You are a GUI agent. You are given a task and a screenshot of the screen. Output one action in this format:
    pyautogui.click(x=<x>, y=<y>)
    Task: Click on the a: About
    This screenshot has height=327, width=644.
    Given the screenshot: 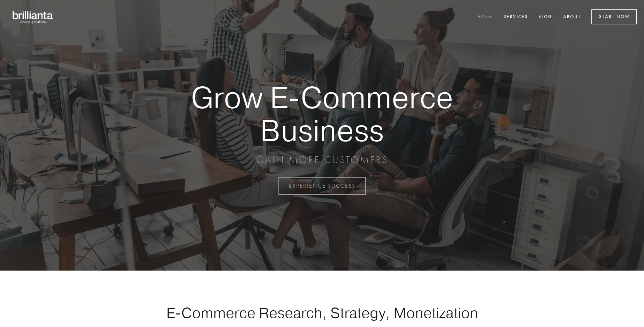 What is the action you would take?
    pyautogui.click(x=572, y=17)
    